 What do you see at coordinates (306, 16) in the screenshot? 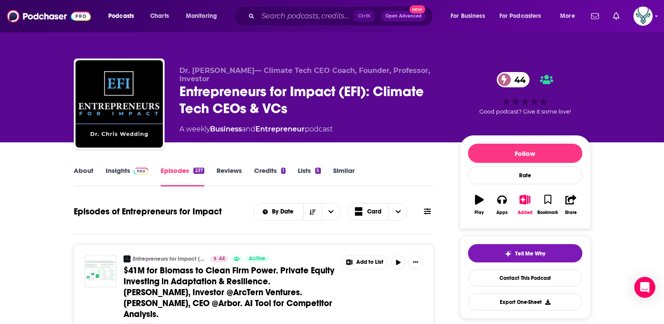
I see `input: Search podcasts, credits, & more...` at bounding box center [306, 16].